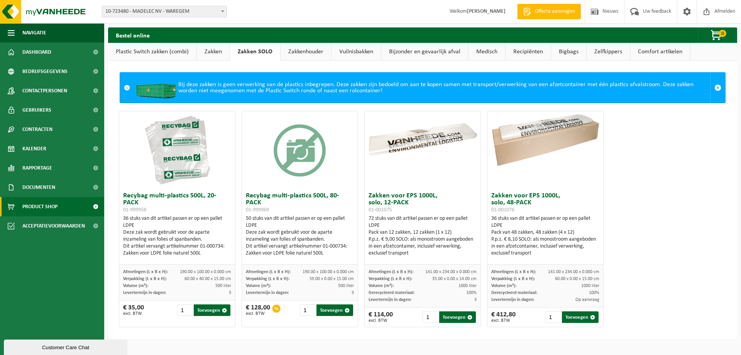  What do you see at coordinates (37, 168) in the screenshot?
I see `span: Rapportage` at bounding box center [37, 168].